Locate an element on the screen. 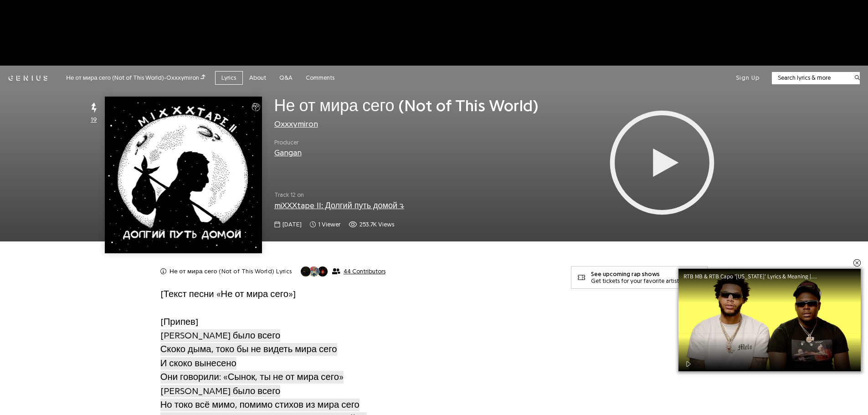  span: Track 12 on is located at coordinates (416, 195).